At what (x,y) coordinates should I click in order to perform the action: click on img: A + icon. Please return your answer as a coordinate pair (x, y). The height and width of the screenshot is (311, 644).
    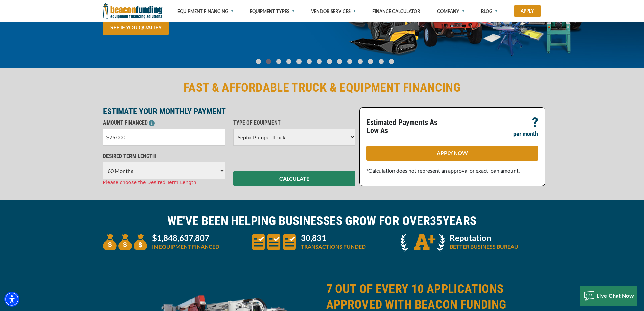
    Looking at the image, I should click on (423, 243).